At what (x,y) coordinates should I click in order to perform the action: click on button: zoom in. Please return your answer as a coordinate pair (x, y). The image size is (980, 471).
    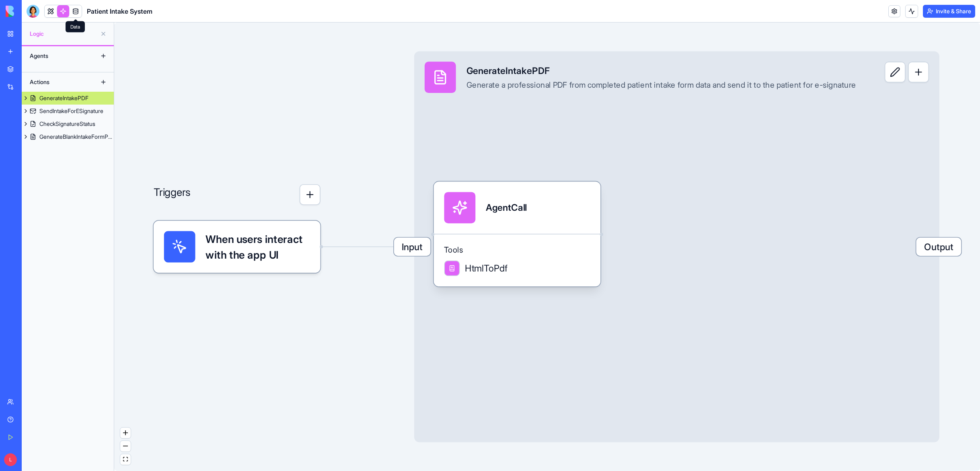
    Looking at the image, I should click on (126, 433).